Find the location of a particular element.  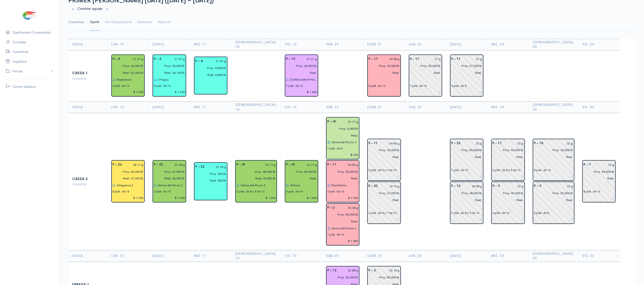

div: P – 4 is located at coordinates (116, 59).